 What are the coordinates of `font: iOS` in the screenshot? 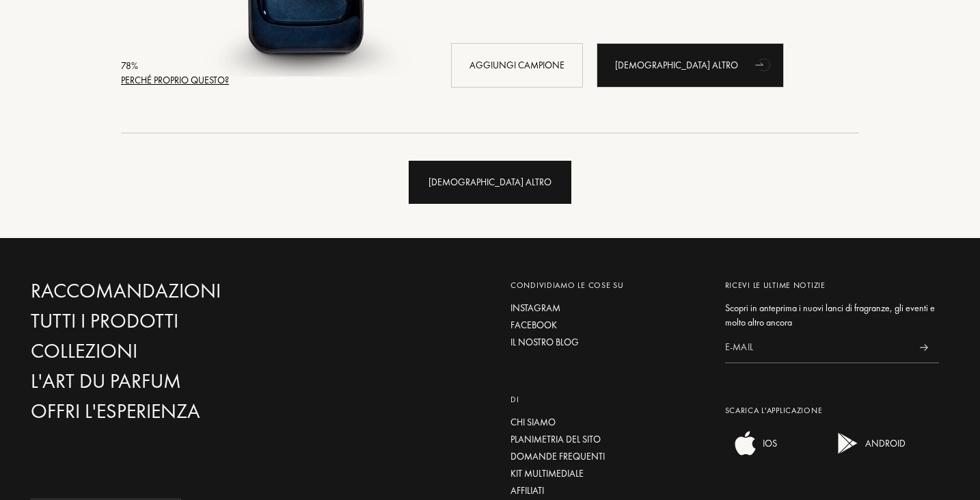 It's located at (770, 443).